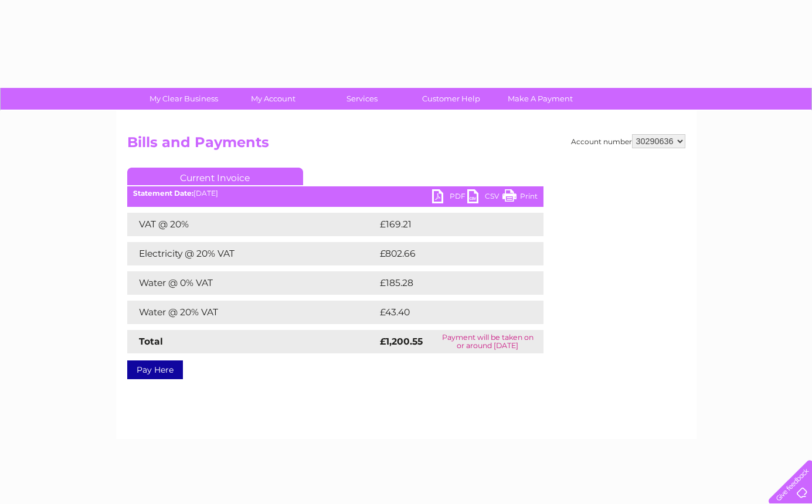 Image resolution: width=812 pixels, height=504 pixels. Describe the element at coordinates (627, 141) in the screenshot. I see `div: Account number` at that location.